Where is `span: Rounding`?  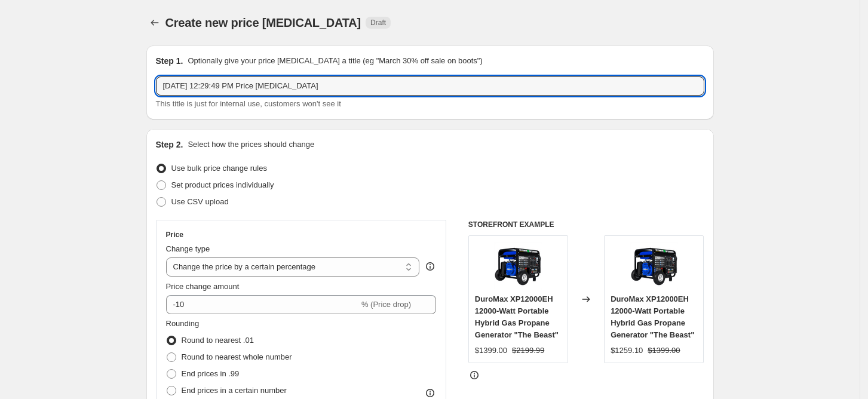 span: Rounding is located at coordinates (183, 324).